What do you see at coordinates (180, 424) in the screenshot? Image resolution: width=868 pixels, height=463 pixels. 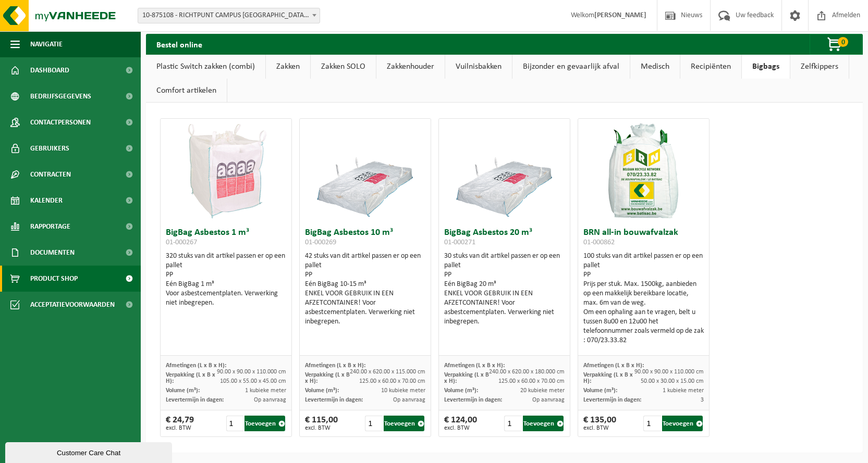 I see `div: € 24,79` at bounding box center [180, 424].